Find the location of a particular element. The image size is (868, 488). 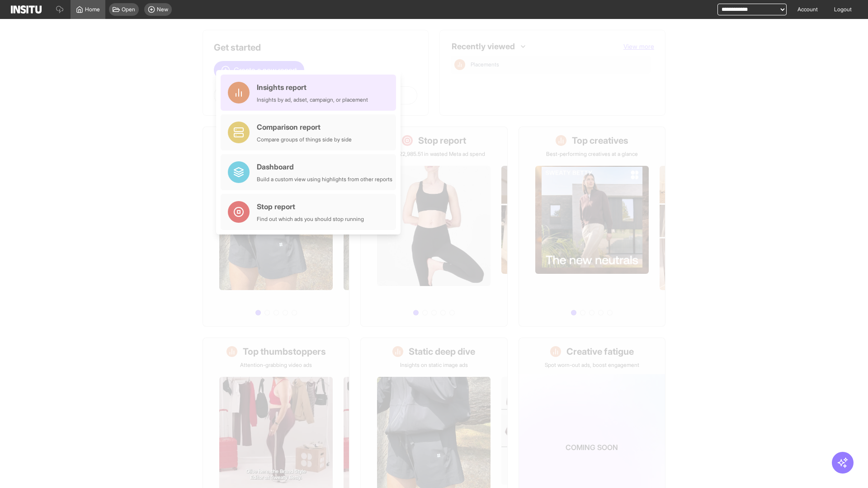

span: New is located at coordinates (162, 10).